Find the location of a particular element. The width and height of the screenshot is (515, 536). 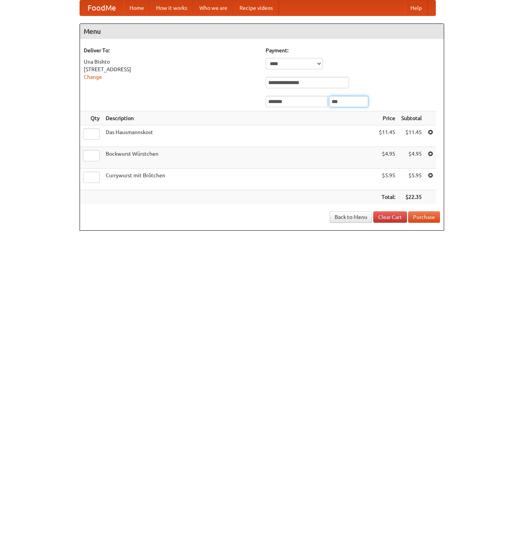

th: Price is located at coordinates (387, 118).